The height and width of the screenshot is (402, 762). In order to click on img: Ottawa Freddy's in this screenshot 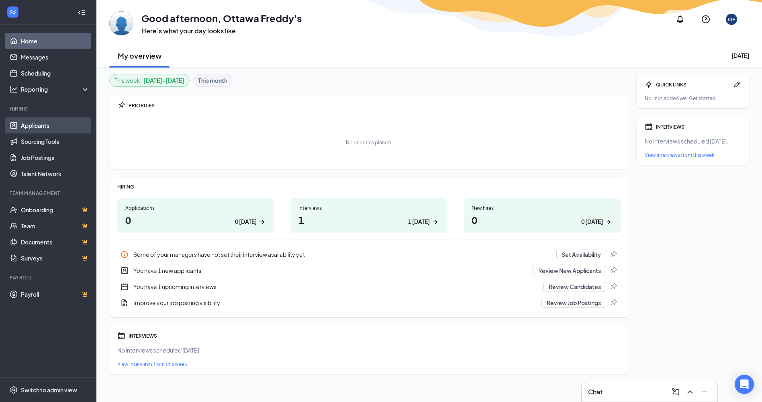, I will do `click(121, 23)`.